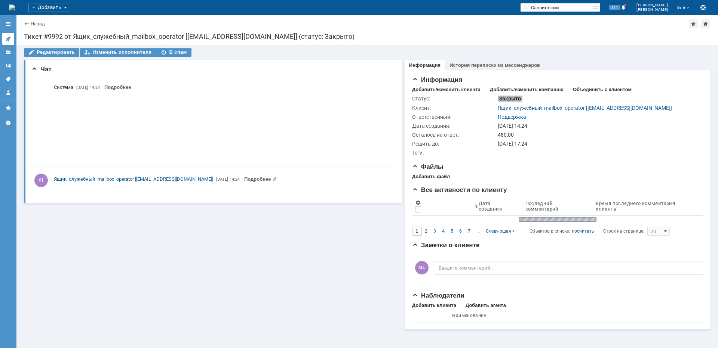  I want to click on a: Клиенты, so click(8, 52).